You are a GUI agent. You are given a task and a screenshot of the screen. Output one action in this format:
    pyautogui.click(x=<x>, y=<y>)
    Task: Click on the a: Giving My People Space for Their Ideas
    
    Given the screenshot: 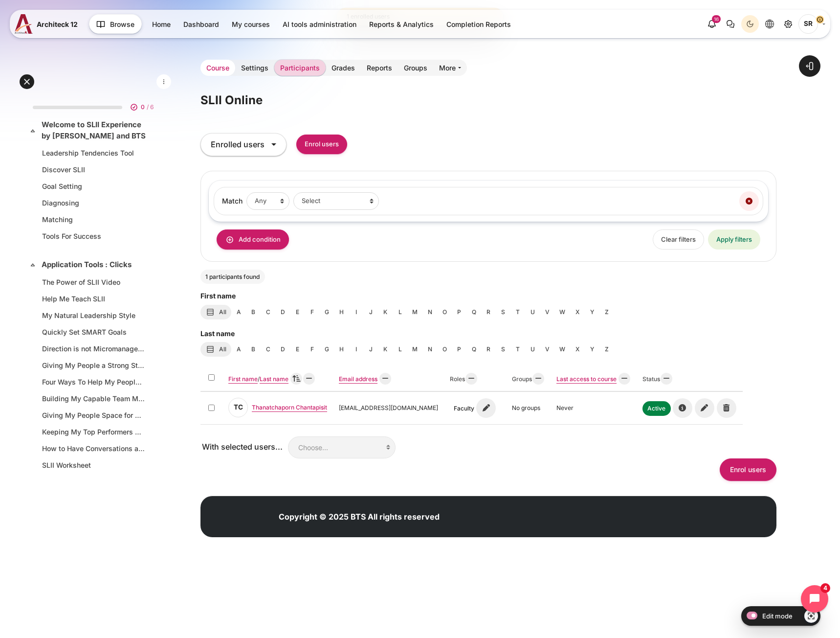 What is the action you would take?
    pyautogui.click(x=93, y=414)
    